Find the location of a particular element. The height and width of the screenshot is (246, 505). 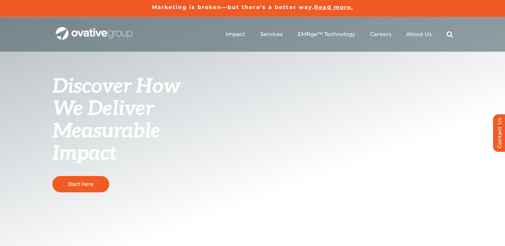

span: We Deliver Measurable Impact is located at coordinates (106, 131).